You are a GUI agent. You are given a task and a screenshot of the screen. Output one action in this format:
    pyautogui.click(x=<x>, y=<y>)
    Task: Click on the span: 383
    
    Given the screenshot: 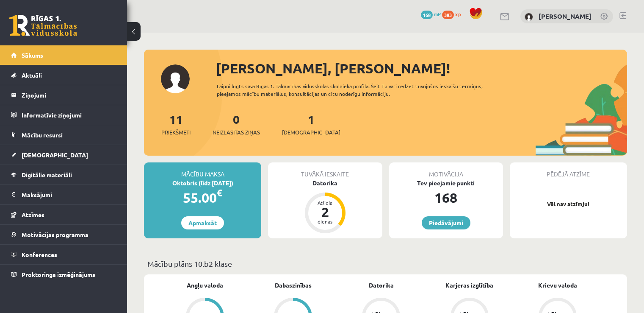 What is the action you would take?
    pyautogui.click(x=448, y=15)
    